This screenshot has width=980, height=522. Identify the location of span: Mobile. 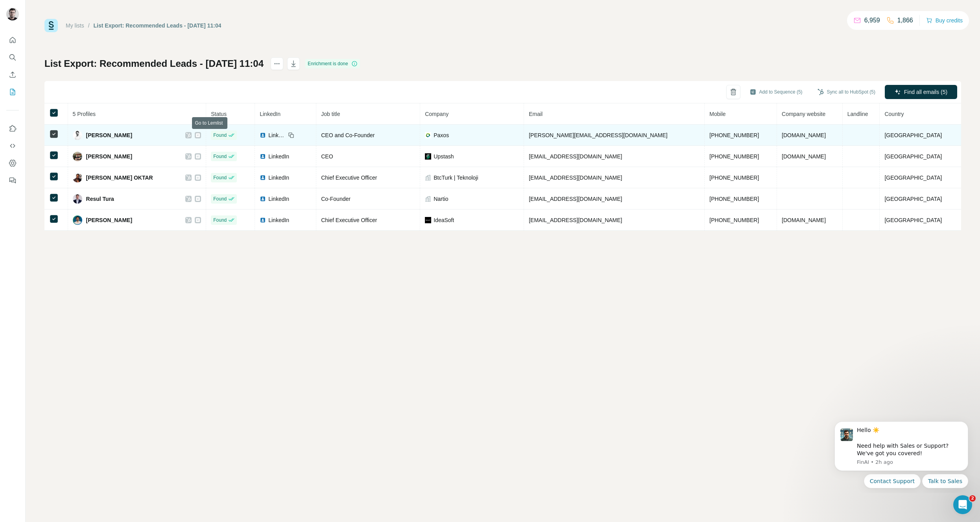
(717, 114).